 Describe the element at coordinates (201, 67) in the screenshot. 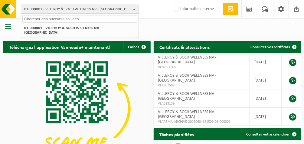

I see `span: RED25003225` at that location.